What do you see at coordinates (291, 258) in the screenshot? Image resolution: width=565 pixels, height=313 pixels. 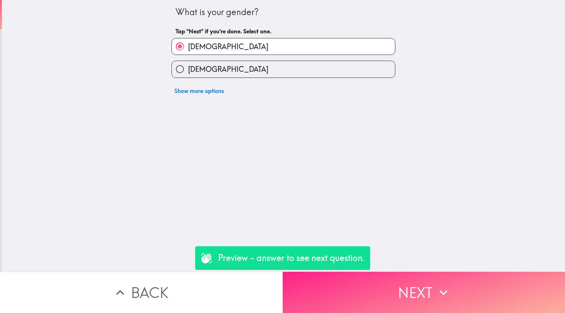 I see `p: Preview - answer to see next question.` at bounding box center [291, 258].